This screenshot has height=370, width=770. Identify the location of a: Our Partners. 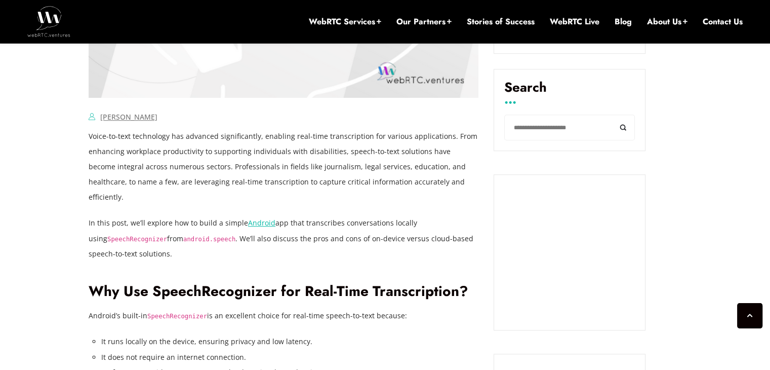
(424, 22).